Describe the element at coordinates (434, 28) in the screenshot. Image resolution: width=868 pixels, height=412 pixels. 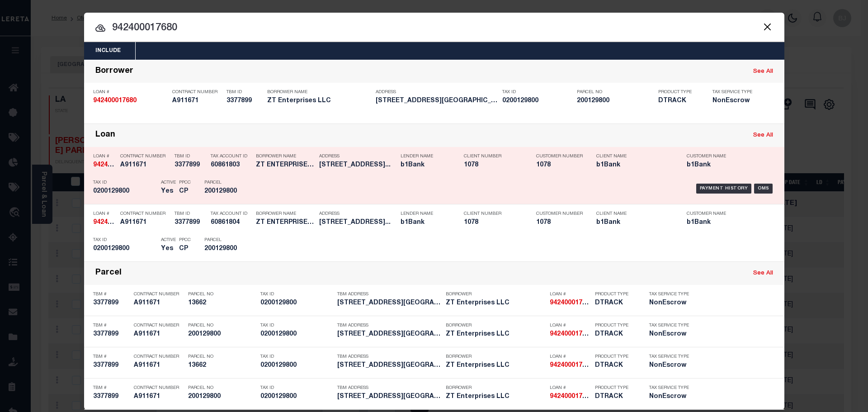
I see `input: Start typing...` at that location.